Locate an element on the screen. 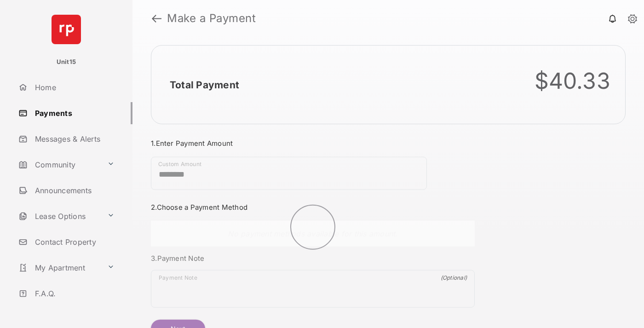 Image resolution: width=644 pixels, height=328 pixels. a: My Apartment is located at coordinates (59, 268).